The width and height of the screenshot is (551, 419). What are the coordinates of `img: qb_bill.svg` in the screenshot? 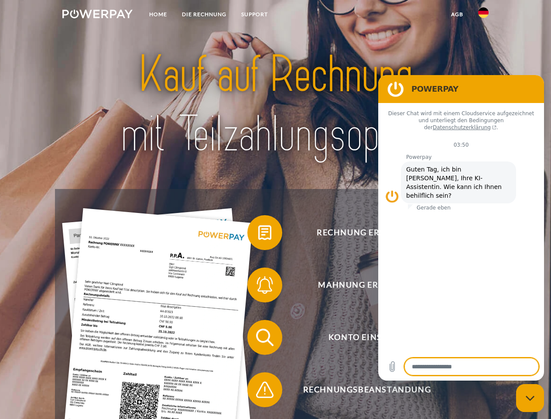 It's located at (265, 233).